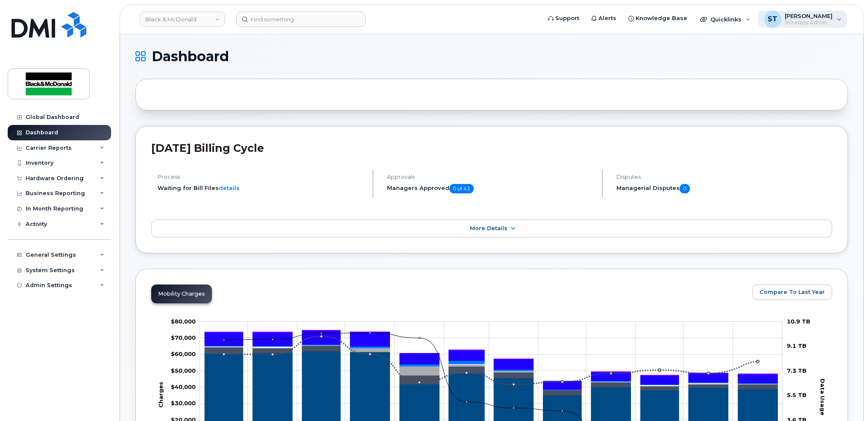 This screenshot has width=868, height=421. Describe the element at coordinates (490, 177) in the screenshot. I see `h4: Approvals` at that location.